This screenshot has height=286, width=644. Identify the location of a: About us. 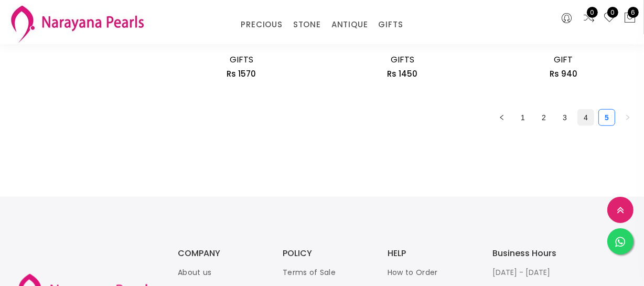
(194, 273).